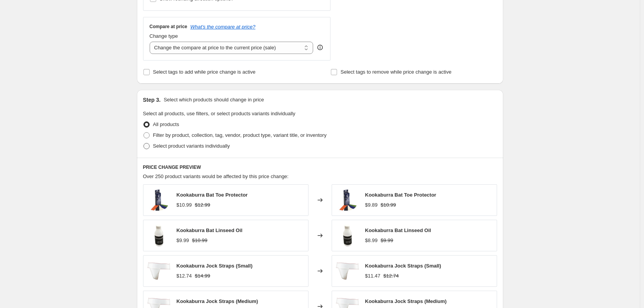  I want to click on span: Select product variants individually, so click(191, 146).